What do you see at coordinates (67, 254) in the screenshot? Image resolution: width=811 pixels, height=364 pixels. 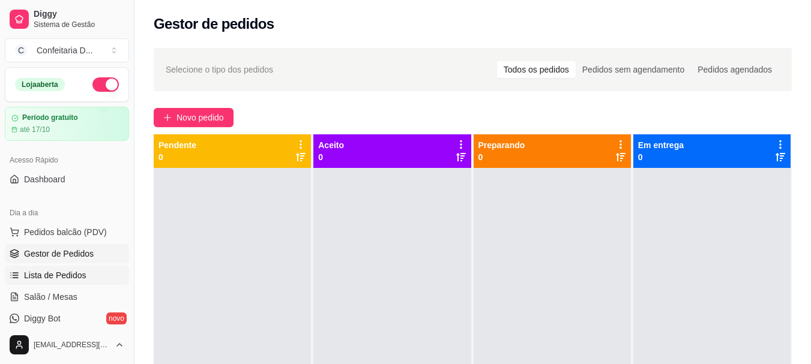 I see `a: Gestor de Pedidos` at bounding box center [67, 254].